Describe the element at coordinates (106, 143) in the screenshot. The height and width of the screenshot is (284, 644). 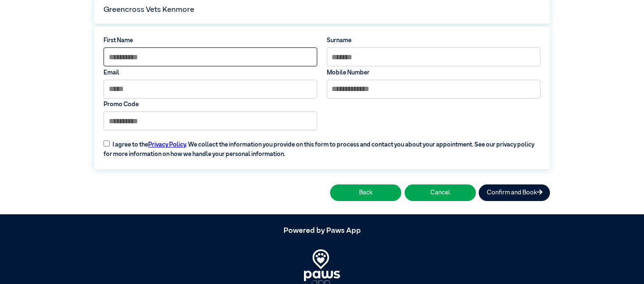
I see `input: I agree to thePrivacy Policy. We collect the information you provide on this form to process and ...` at that location.